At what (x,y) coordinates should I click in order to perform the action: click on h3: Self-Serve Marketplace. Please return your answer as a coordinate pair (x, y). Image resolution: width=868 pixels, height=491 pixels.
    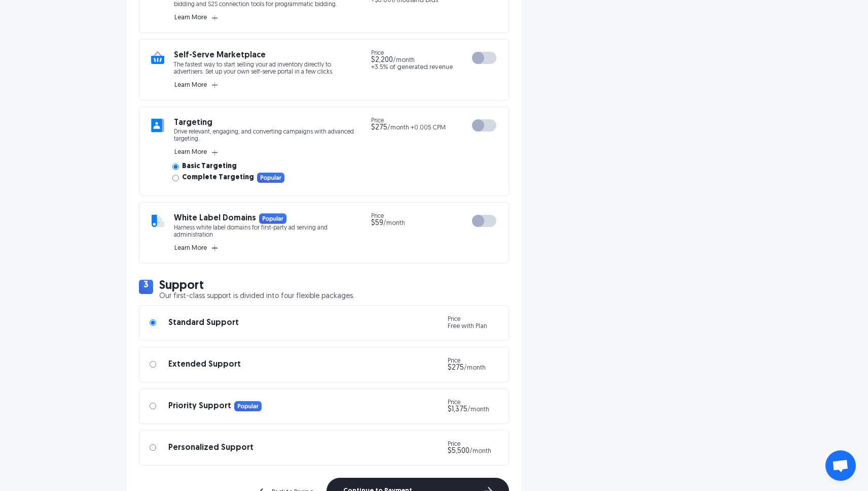
    Looking at the image, I should click on (264, 55).